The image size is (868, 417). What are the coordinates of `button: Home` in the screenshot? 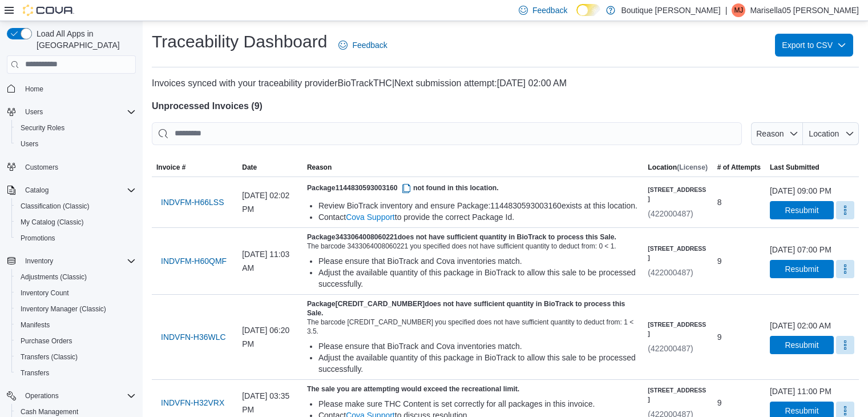 It's located at (71, 88).